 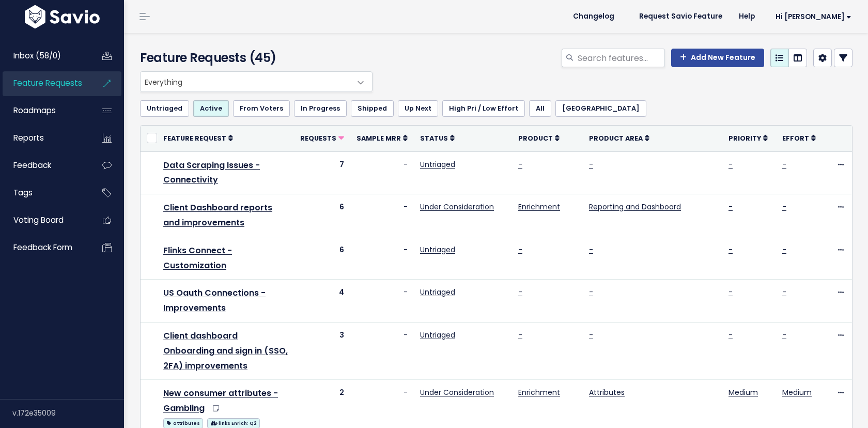 I want to click on a: New consumer attributes - Gambling, so click(x=220, y=400).